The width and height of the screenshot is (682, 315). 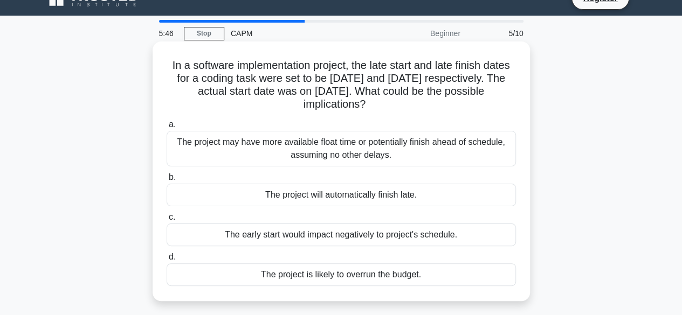 What do you see at coordinates (341, 85) in the screenshot?
I see `h5: In a software implementation project, the late start and late finish dates for a coding task were...` at bounding box center [341, 85].